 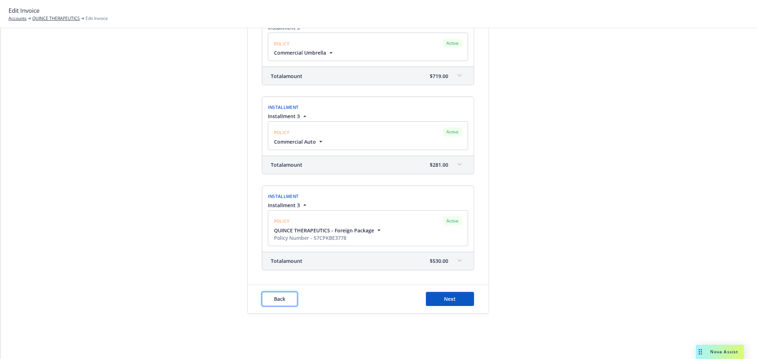 What do you see at coordinates (700, 352) in the screenshot?
I see `div: Drag to move` at bounding box center [700, 352].